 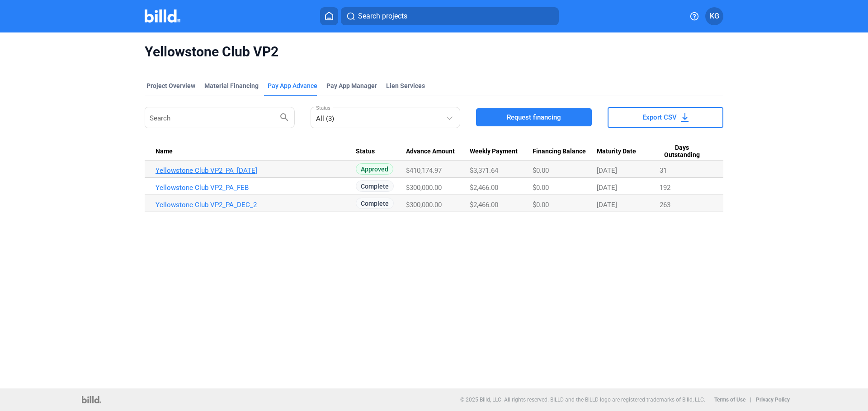 What do you see at coordinates (681, 152) in the screenshot?
I see `span: Days Outstanding` at bounding box center [681, 152].